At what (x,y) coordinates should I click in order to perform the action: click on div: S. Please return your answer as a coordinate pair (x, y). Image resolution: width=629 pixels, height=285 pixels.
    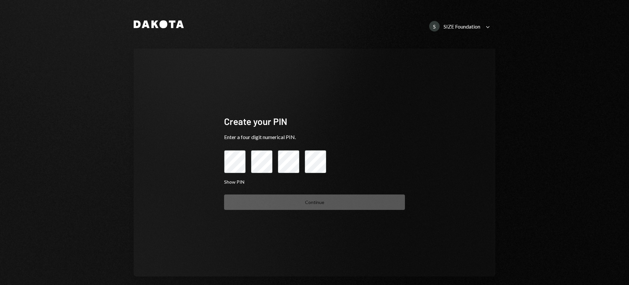
    Looking at the image, I should click on (434, 26).